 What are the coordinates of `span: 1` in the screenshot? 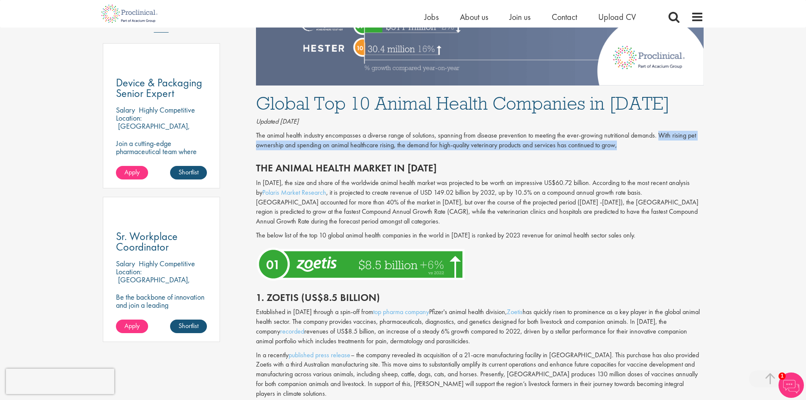 It's located at (782, 376).